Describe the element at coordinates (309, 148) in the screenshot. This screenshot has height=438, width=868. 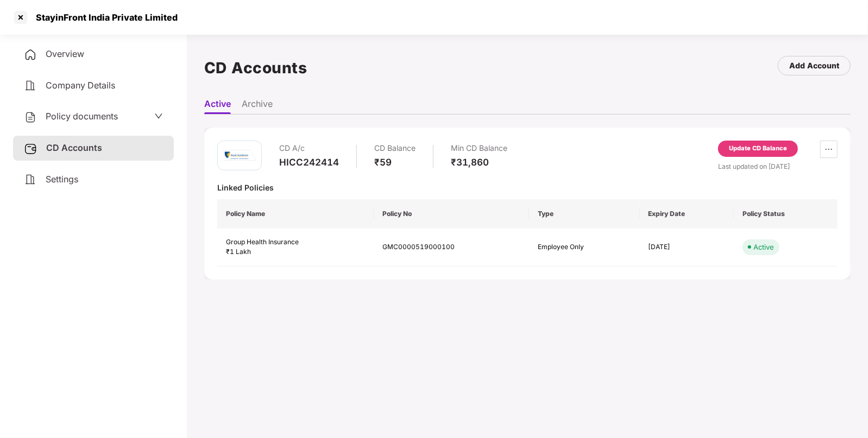
I see `div: CD A/c` at that location.